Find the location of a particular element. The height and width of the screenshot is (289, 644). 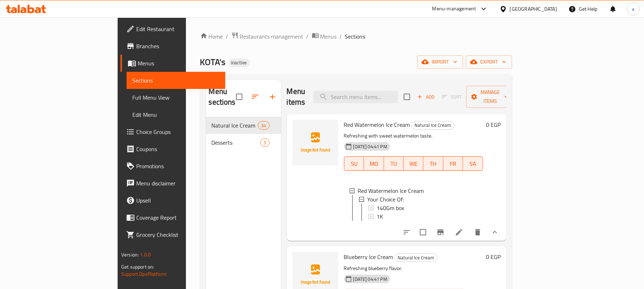

div: Menu-management is located at coordinates (454, 9).